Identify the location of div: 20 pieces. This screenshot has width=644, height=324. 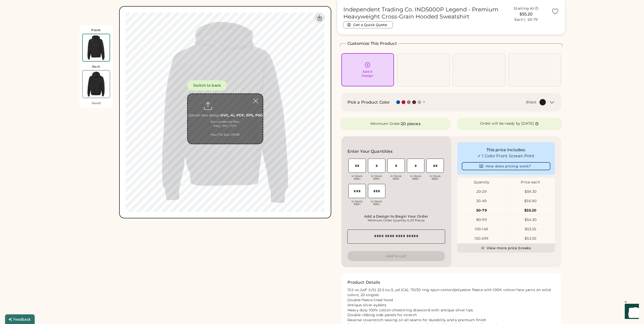
(410, 124).